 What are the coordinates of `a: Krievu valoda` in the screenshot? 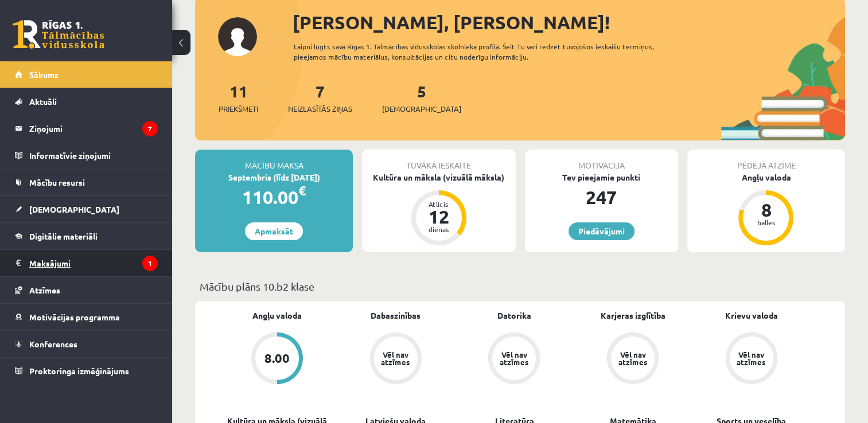 It's located at (752, 316).